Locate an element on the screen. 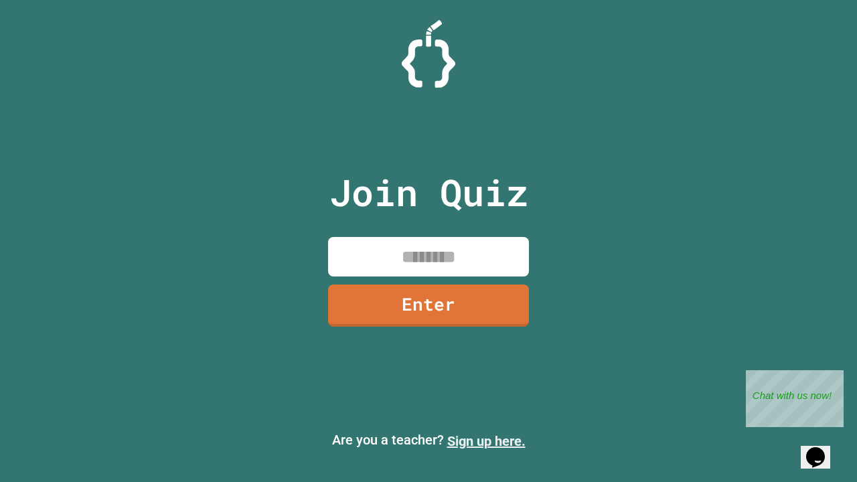 The image size is (857, 482). a: Sign up here. is located at coordinates (486, 441).